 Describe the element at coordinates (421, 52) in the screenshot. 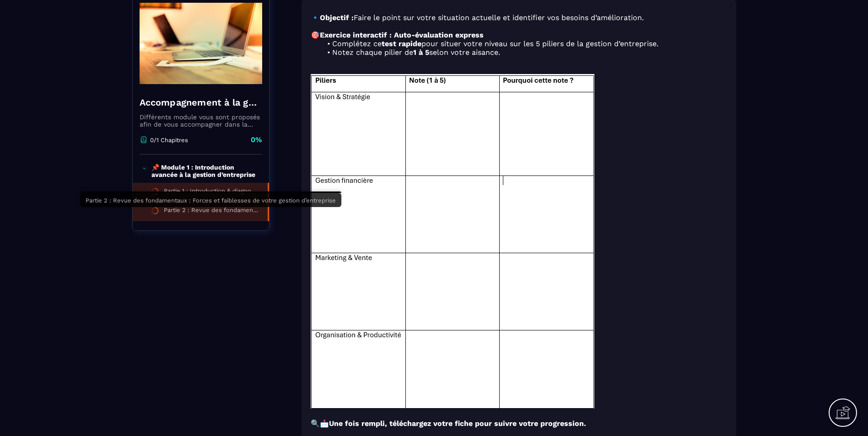

I see `strong: 1 à 5` at that location.